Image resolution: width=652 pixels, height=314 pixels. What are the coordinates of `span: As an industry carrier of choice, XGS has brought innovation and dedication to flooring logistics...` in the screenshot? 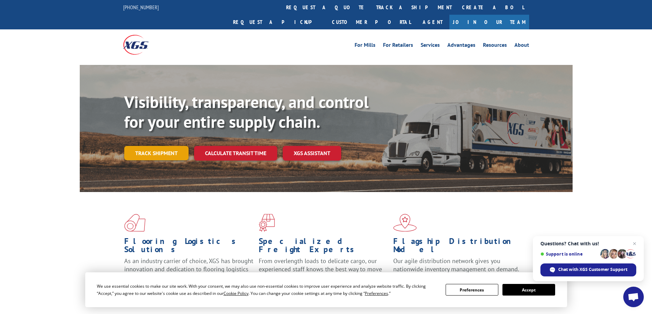 It's located at (189, 269).